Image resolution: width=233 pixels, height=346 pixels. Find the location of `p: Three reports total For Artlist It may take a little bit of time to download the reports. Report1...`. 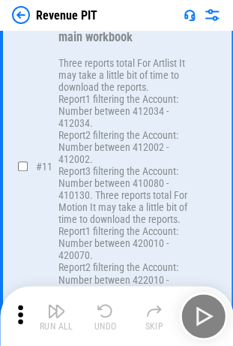

p: Three reports total For Artlist It may take a little bit of time to download the reports. Report1... is located at coordinates (130, 195).